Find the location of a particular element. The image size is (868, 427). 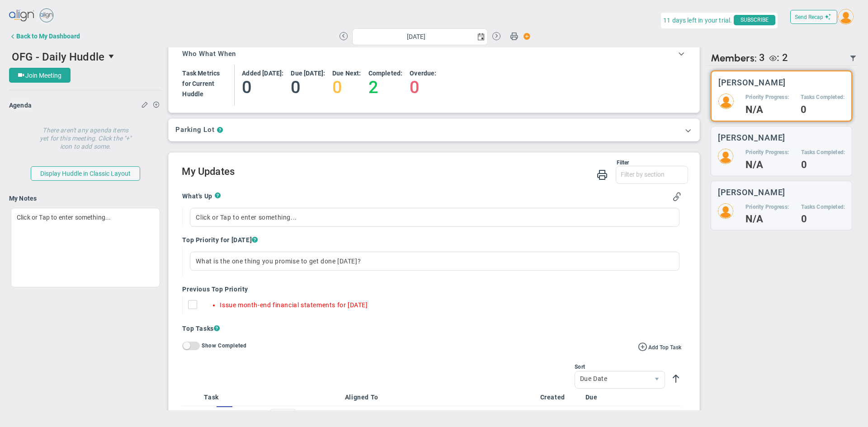

th: Task is located at coordinates (253, 398).